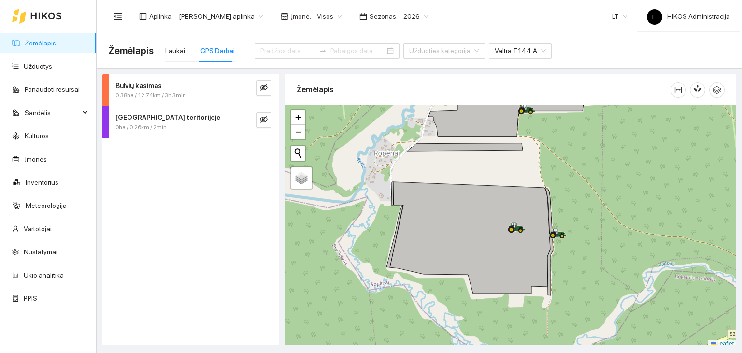 The height and width of the screenshot is (353, 742). I want to click on span: Aplinka :, so click(161, 16).